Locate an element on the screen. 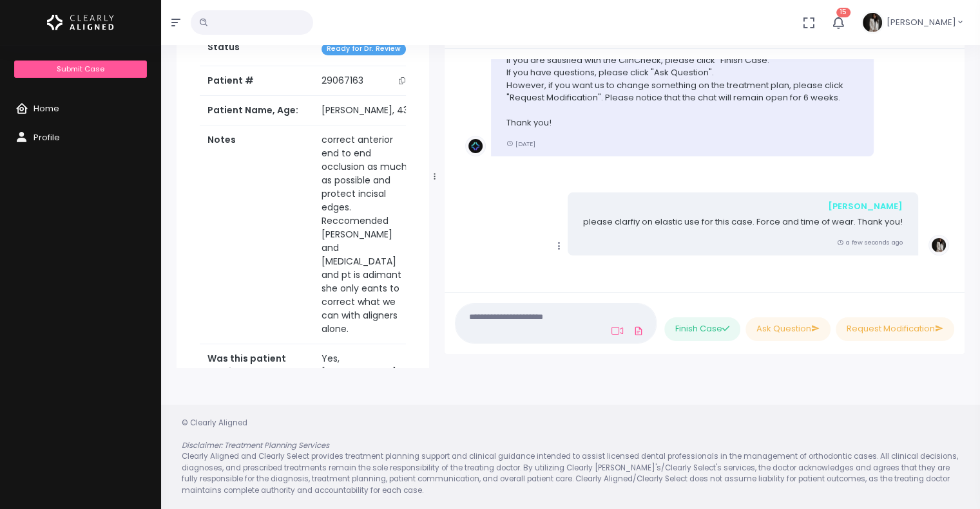 This screenshot has height=509, width=980. a: Submit Case is located at coordinates (80, 69).